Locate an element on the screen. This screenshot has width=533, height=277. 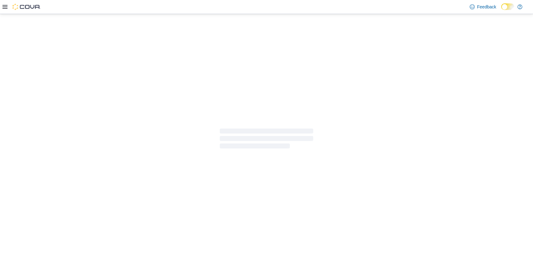
span: Loading is located at coordinates (266, 140).